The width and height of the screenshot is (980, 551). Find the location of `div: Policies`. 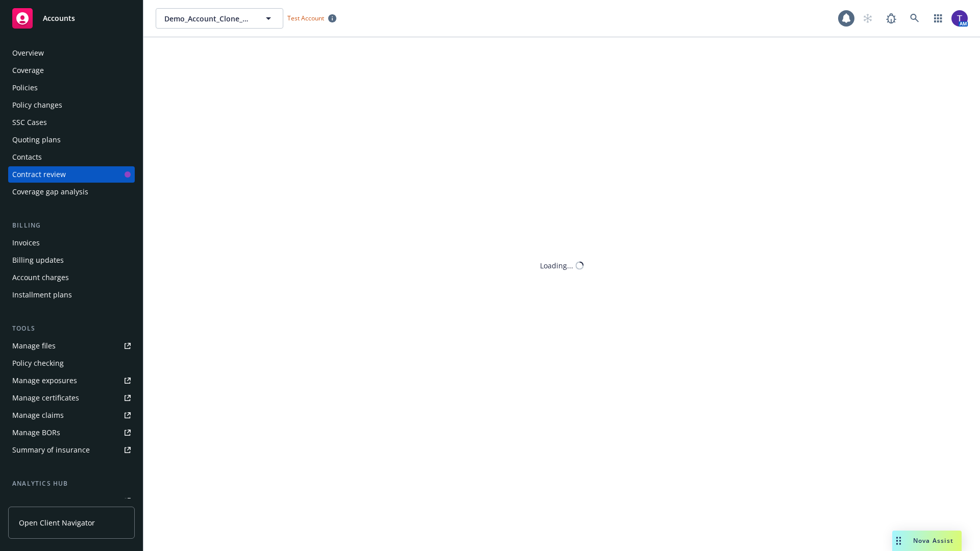

div: Policies is located at coordinates (25, 87).